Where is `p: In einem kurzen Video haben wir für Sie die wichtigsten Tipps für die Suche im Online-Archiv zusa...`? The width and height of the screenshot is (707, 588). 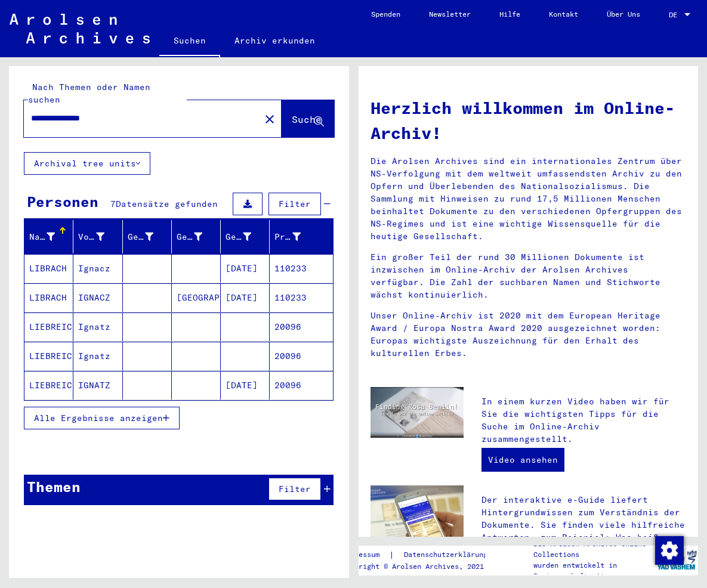 p: In einem kurzen Video haben wir für Sie die wichtigsten Tipps für die Suche im Online-Archiv zusa... is located at coordinates (584, 421).